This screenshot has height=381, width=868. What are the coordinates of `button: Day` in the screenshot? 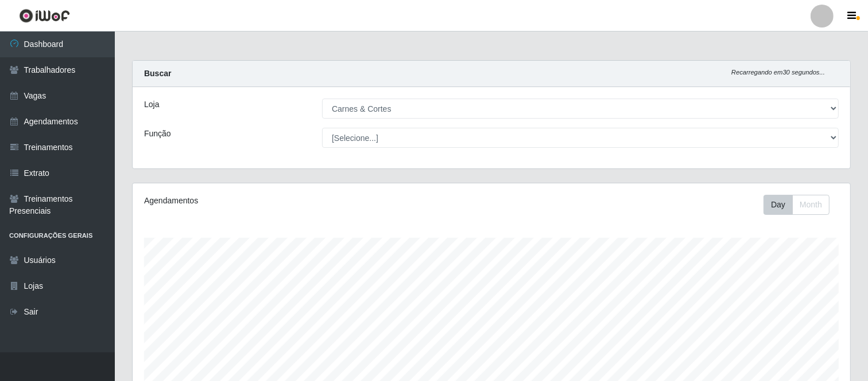 It's located at (778, 205).